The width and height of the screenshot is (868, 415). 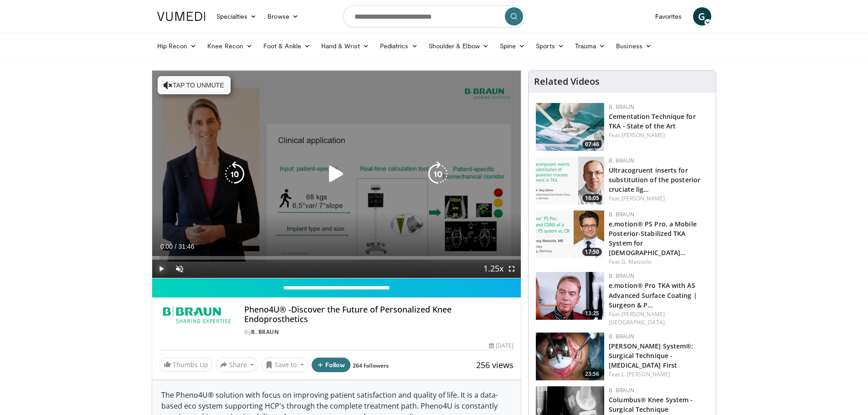 I want to click on video-js: Video Player, so click(x=337, y=174).